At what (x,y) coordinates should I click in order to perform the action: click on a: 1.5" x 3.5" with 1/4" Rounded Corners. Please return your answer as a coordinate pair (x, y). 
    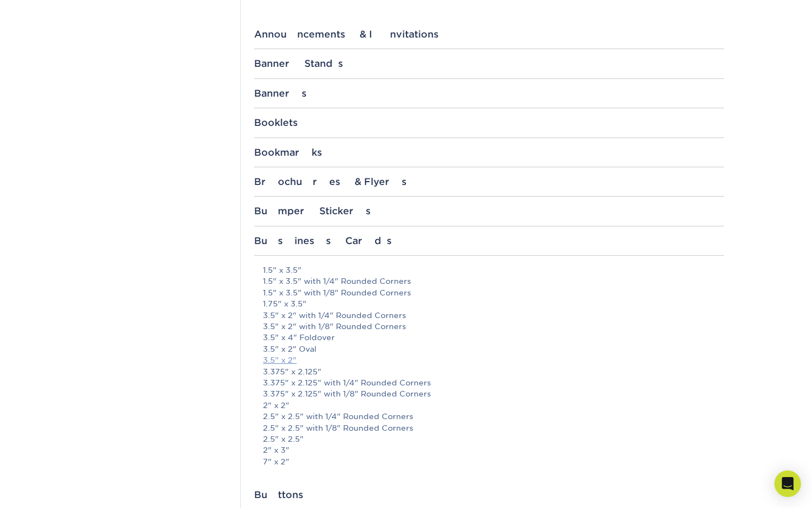
    Looking at the image, I should click on (337, 281).